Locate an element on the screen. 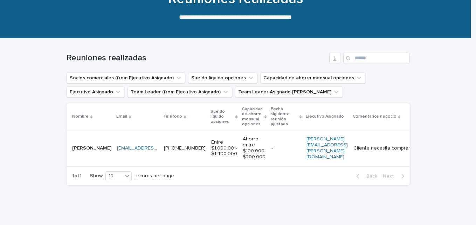  button: Back is located at coordinates (366, 176).